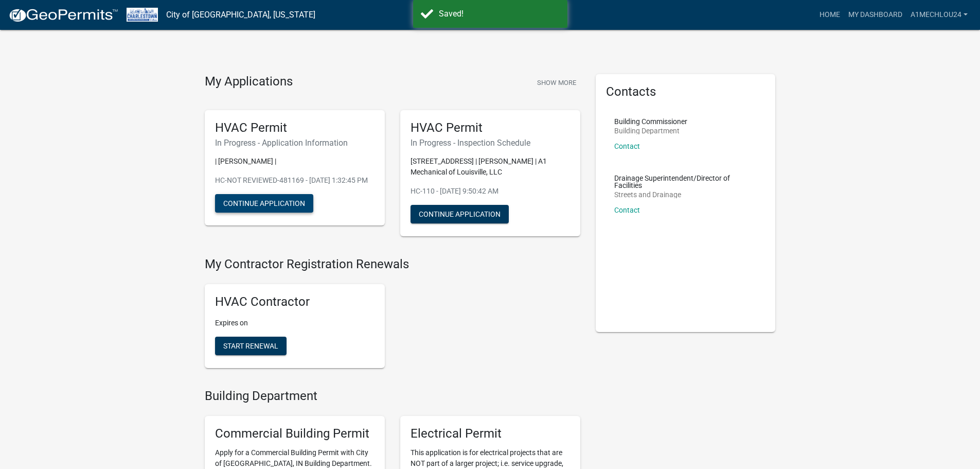 The width and height of the screenshot is (980, 469). Describe the element at coordinates (142, 14) in the screenshot. I see `img: City of Charlestown, Indiana` at that location.